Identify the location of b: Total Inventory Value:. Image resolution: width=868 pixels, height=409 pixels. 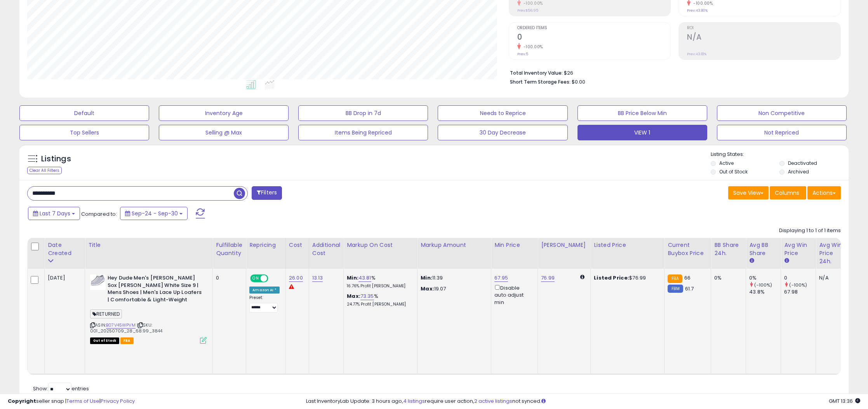
(537, 73).